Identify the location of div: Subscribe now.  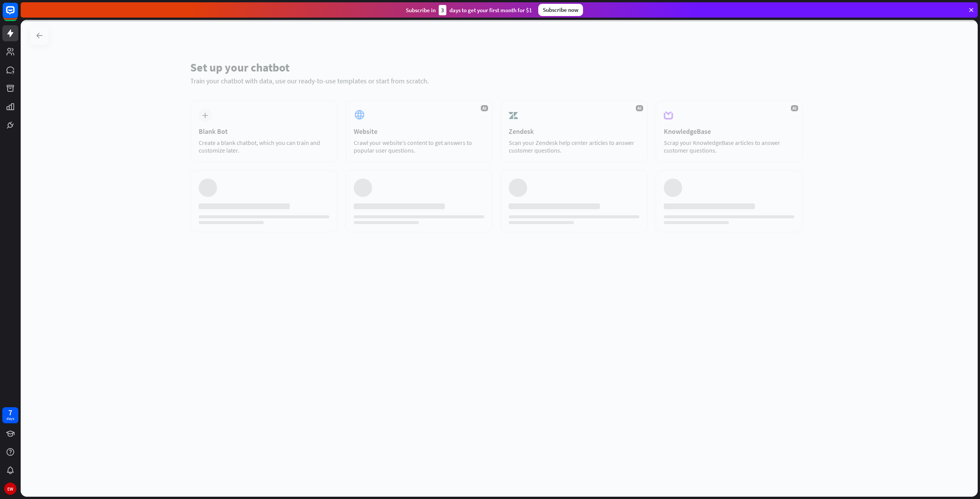
(560, 10).